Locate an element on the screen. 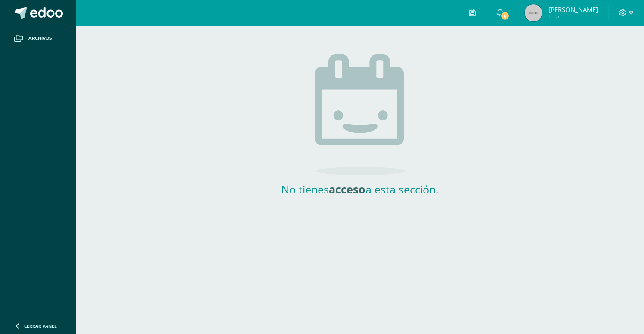  span: Tutor is located at coordinates (573, 16).